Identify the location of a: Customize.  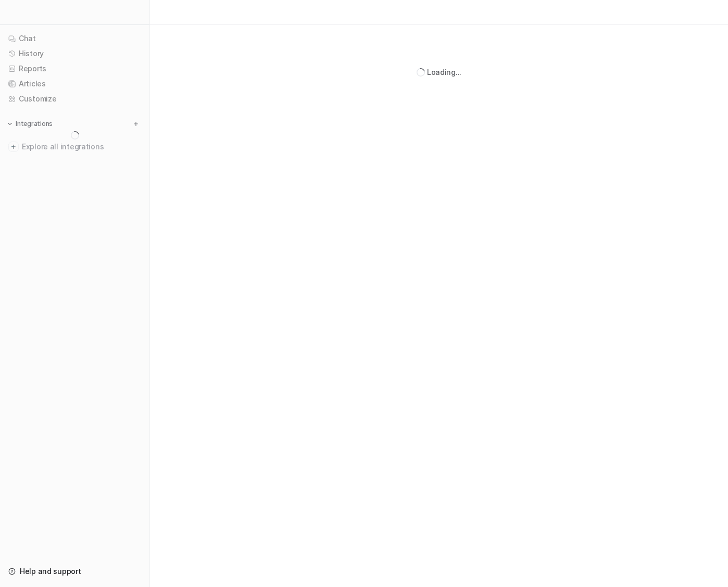
(75, 99).